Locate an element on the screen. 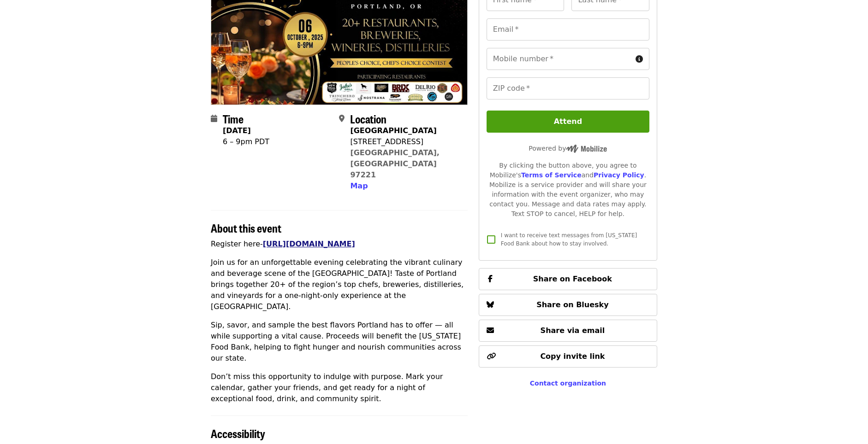 The width and height of the screenshot is (868, 444). button: Attend is located at coordinates (568, 122).